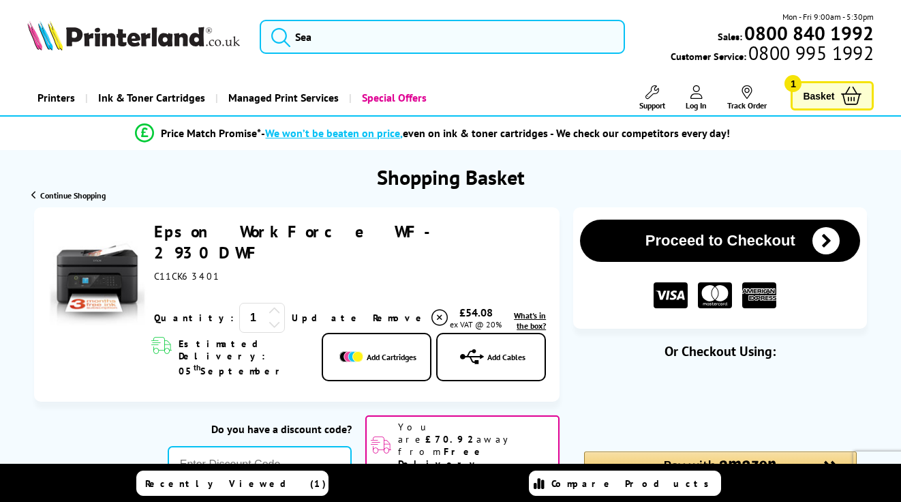 The image size is (901, 502). What do you see at coordinates (809, 33) in the screenshot?
I see `b: 0800 840 1992` at bounding box center [809, 33].